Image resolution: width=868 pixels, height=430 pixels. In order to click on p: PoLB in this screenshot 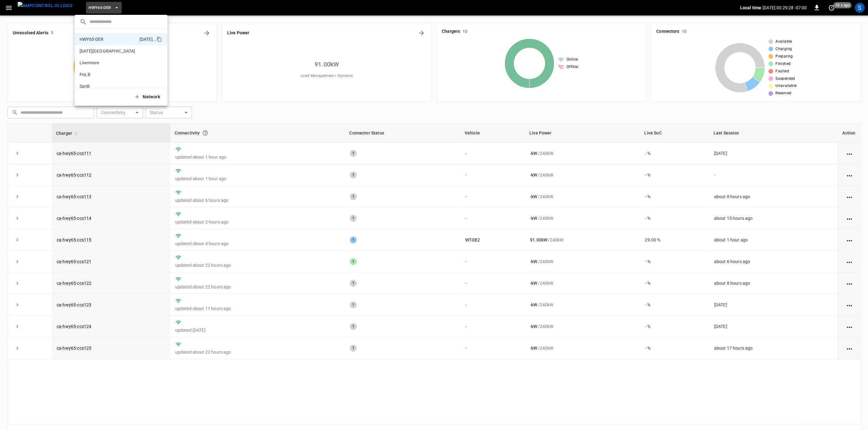, I will do `click(109, 74)`.